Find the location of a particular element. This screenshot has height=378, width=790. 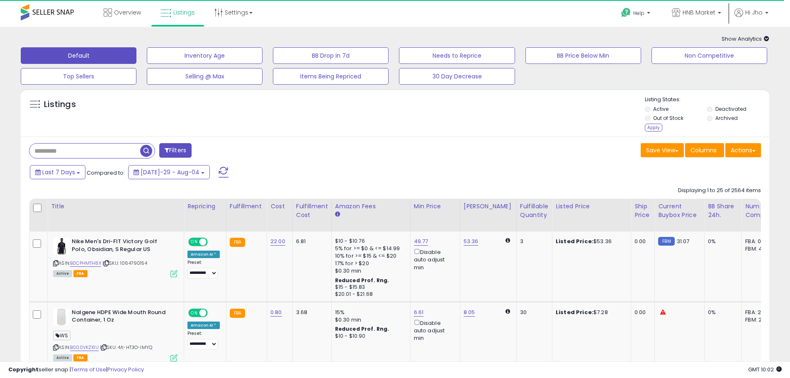

img: 21iwyb6aq2L._SL40_.jpg is located at coordinates (61, 317).